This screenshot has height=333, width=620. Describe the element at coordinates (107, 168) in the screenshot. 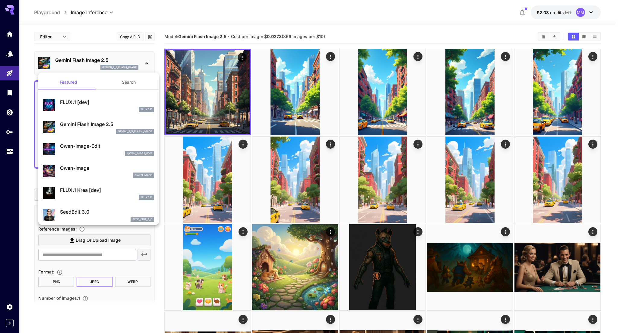

I see `p: Qwen-Image` at that location.